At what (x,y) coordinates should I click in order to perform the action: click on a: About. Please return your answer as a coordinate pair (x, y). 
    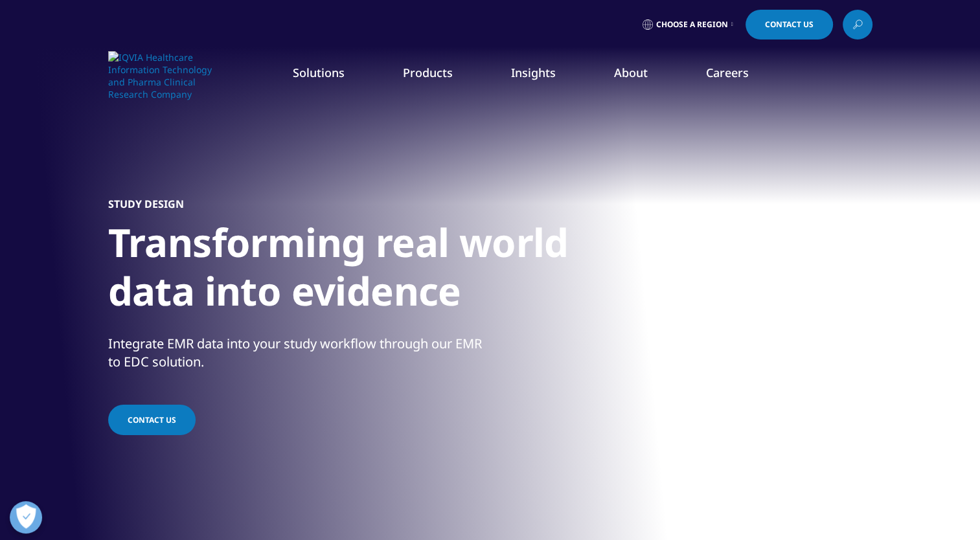
    Looking at the image, I should click on (631, 73).